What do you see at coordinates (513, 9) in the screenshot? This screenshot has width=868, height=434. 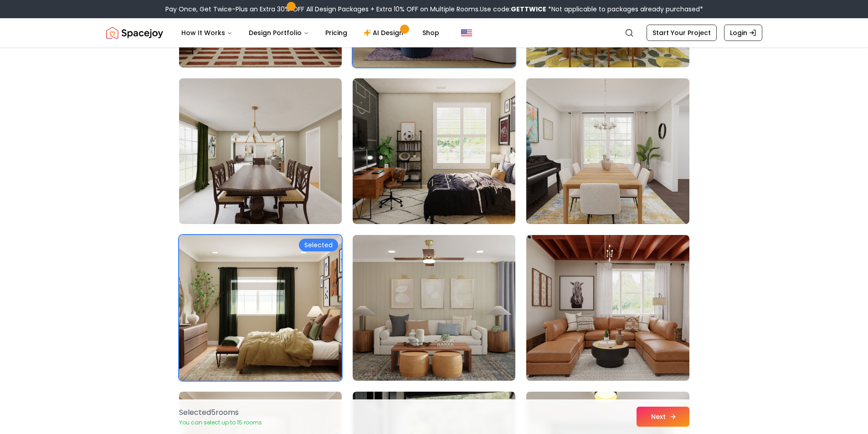 I see `span: Use code:` at bounding box center [513, 9].